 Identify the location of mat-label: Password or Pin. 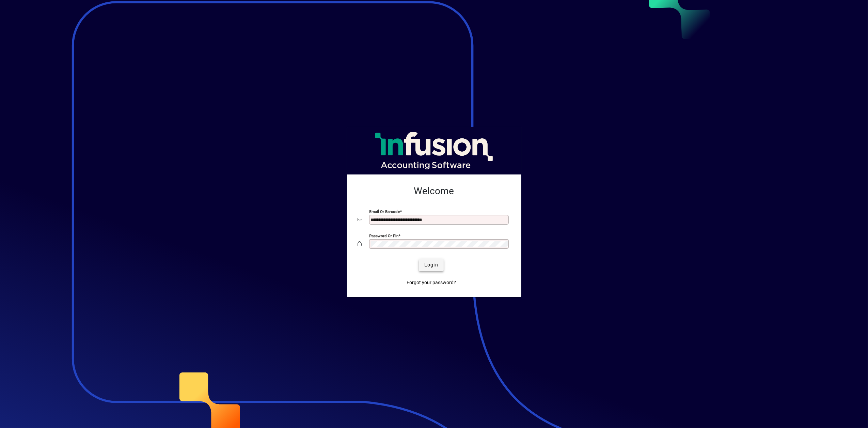
(384, 236).